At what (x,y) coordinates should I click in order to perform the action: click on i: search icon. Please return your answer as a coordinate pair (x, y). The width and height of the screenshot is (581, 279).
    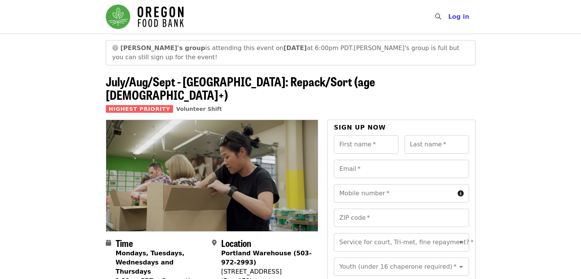
    Looking at the image, I should click on (439, 16).